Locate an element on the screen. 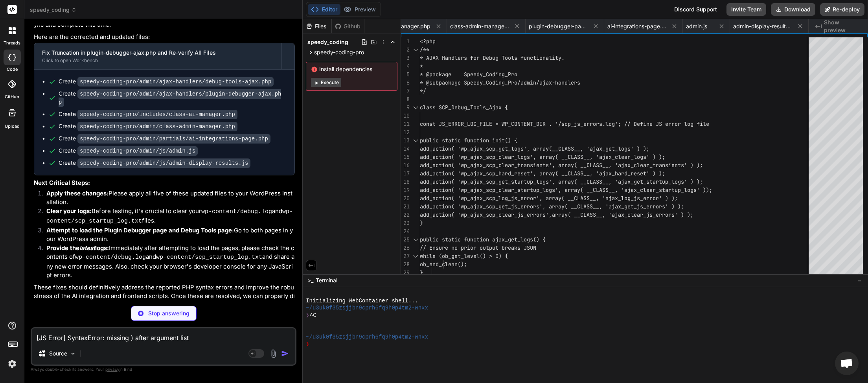 This screenshot has height=383, width=868. li: Go to both pages in your WordPress admin. is located at coordinates (167, 235).